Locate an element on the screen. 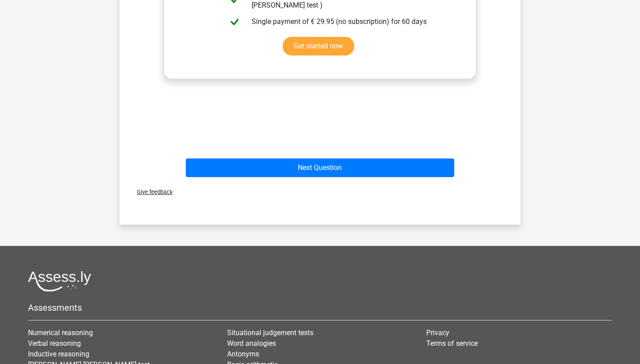 Image resolution: width=640 pixels, height=364 pixels. a: Privacy is located at coordinates (438, 332).